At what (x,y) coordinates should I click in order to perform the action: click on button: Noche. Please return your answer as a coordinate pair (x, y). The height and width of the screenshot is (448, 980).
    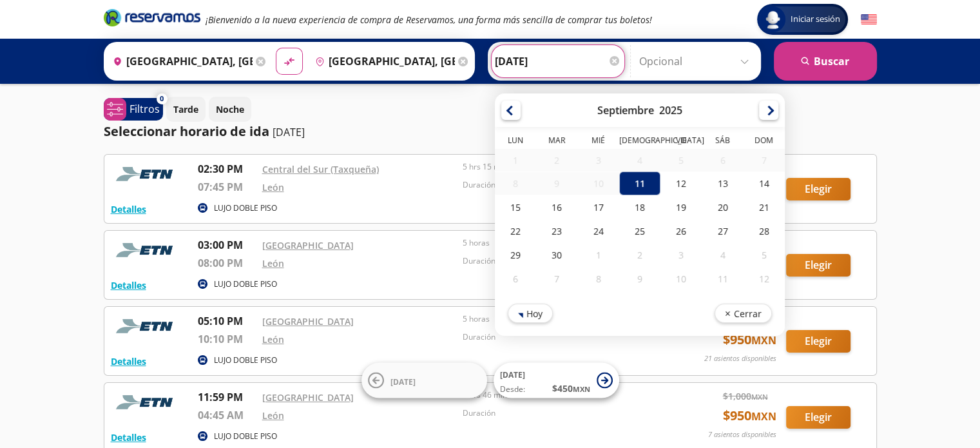
    Looking at the image, I should click on (230, 109).